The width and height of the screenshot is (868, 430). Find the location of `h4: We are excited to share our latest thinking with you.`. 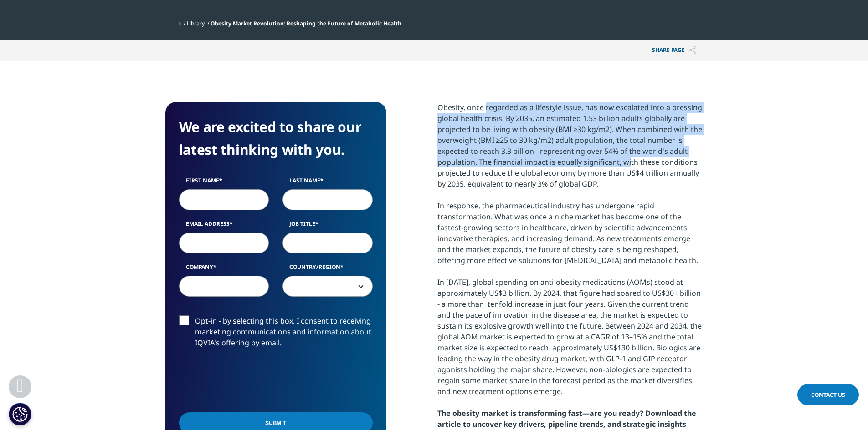

h4: We are excited to share our latest thinking with you. is located at coordinates (276, 138).